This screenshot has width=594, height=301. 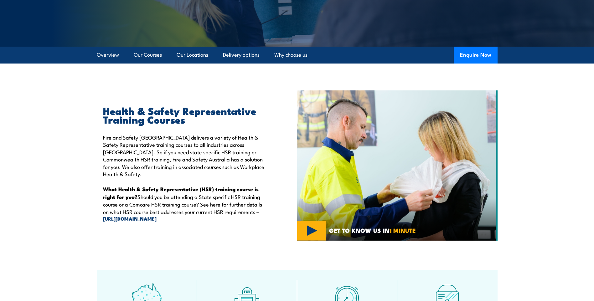 I want to click on a: Delivery options, so click(x=241, y=55).